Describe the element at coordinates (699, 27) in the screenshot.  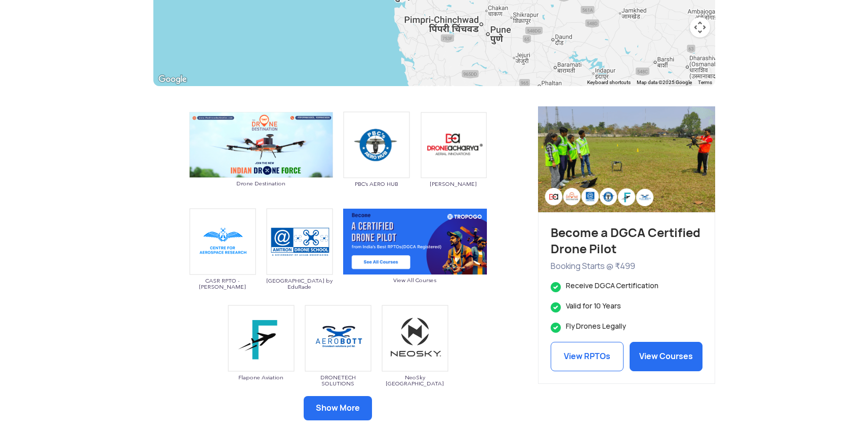
I see `button: Map camera controls` at that location.